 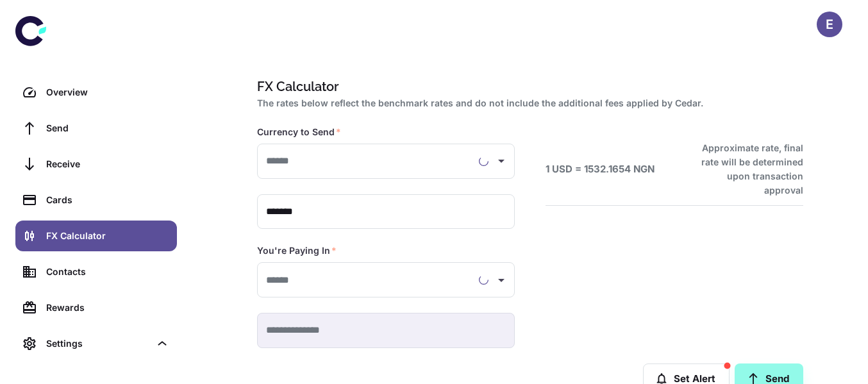 What do you see at coordinates (108, 308) in the screenshot?
I see `div: Rewards` at bounding box center [108, 308].